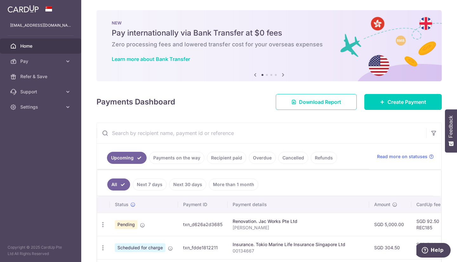  What do you see at coordinates (390, 224) in the screenshot?
I see `td: SGD 5,000.00` at bounding box center [390, 224].